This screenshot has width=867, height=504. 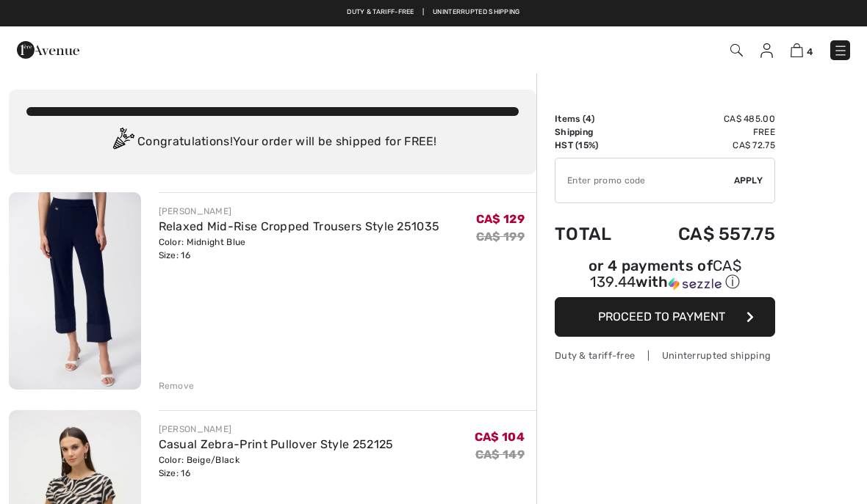 I want to click on a: Relaxed Mid-Rise Cropped Trousers Style 251035, so click(x=299, y=226).